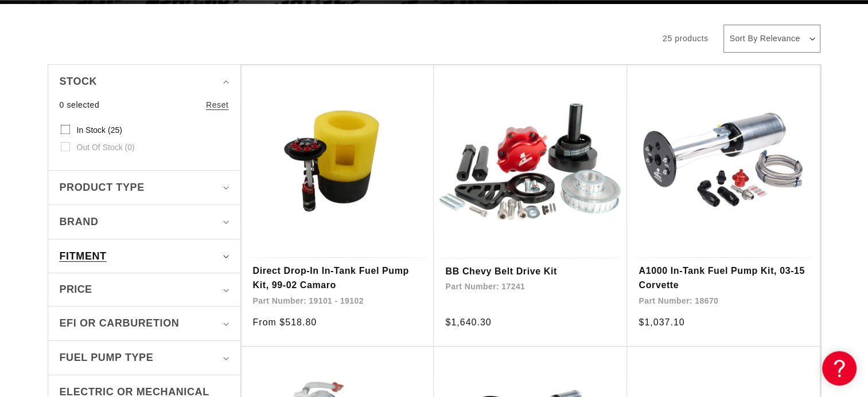  I want to click on summary: Price, so click(144, 290).